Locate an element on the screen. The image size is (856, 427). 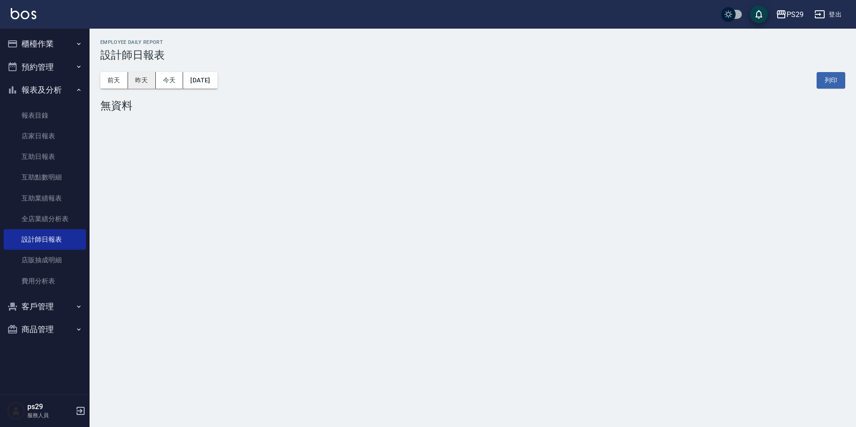
a: 店販抽成明細 is located at coordinates (45, 260).